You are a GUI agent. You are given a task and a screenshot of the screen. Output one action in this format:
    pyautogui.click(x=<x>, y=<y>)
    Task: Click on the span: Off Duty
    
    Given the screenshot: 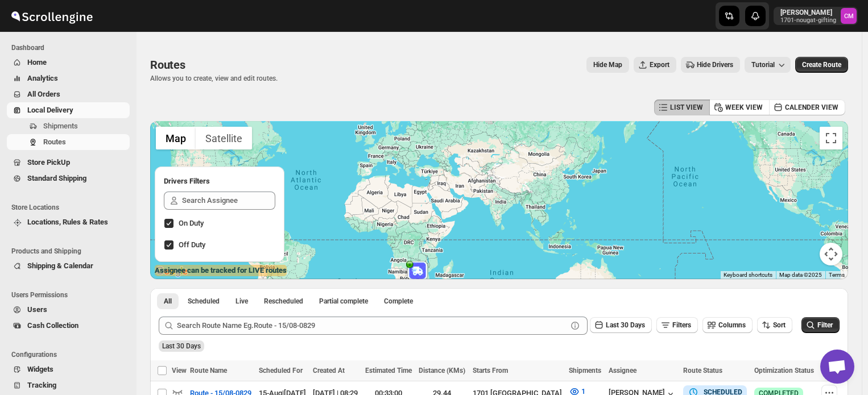 What is the action you would take?
    pyautogui.click(x=192, y=245)
    